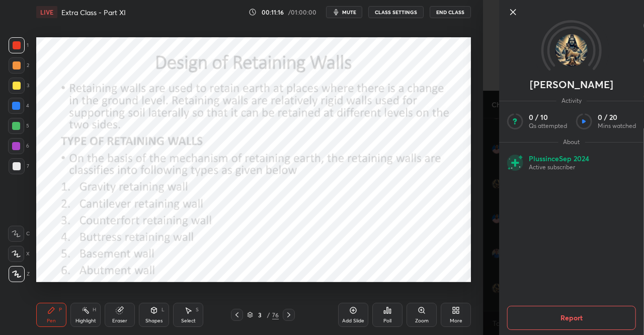 The image size is (644, 335). What do you see at coordinates (353, 321) in the screenshot?
I see `div: Add Slide` at bounding box center [353, 321].